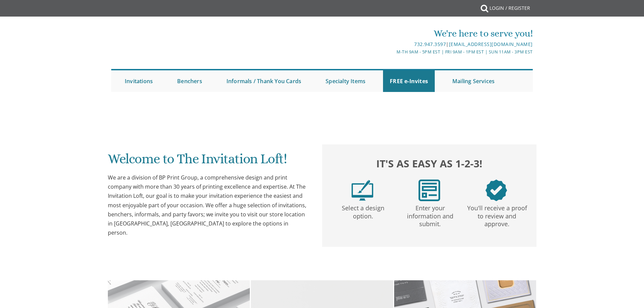 Image resolution: width=644 pixels, height=308 pixels. What do you see at coordinates (430, 163) in the screenshot?
I see `h2: It's as easy as 1-2-3!` at bounding box center [430, 163].